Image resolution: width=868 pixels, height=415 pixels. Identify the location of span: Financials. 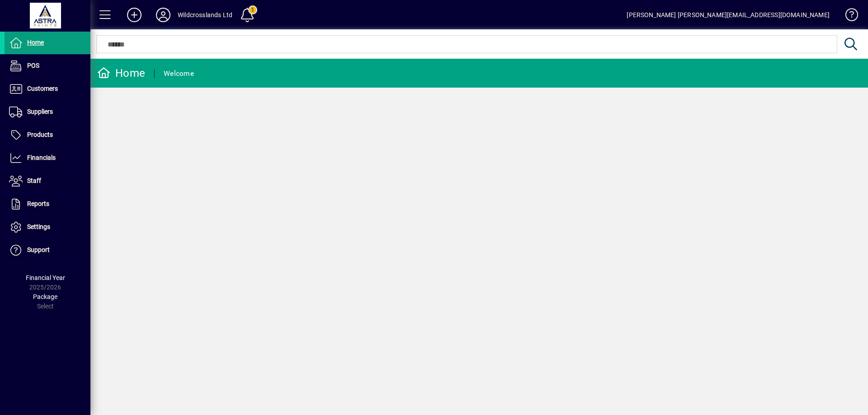
(42, 157).